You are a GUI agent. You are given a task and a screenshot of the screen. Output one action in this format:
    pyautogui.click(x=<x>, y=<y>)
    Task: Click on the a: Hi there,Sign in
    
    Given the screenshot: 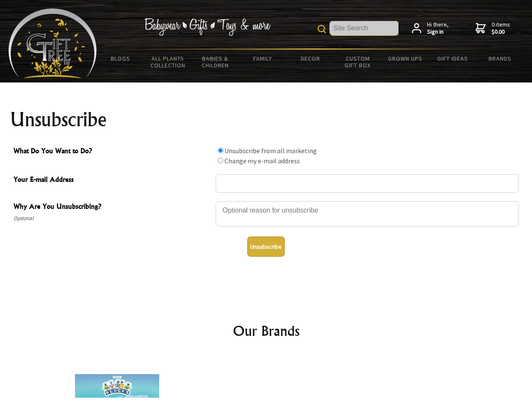 What is the action you would take?
    pyautogui.click(x=430, y=28)
    